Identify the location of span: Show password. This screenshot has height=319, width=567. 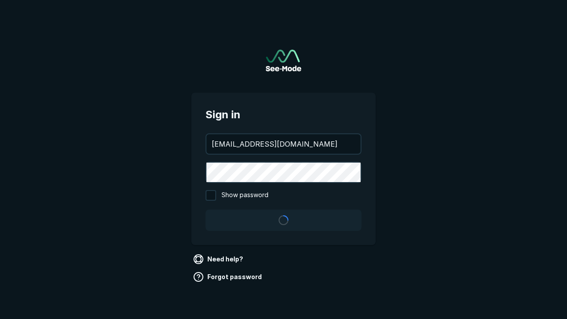
(245, 195).